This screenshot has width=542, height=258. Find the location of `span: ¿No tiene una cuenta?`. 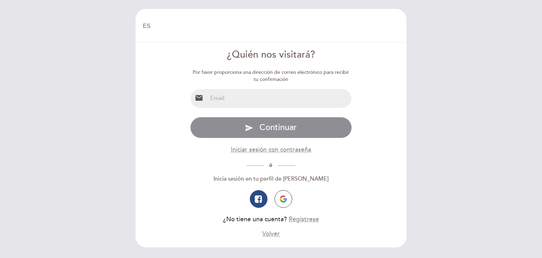

span: ¿No tiene una cuenta? is located at coordinates (255, 219).